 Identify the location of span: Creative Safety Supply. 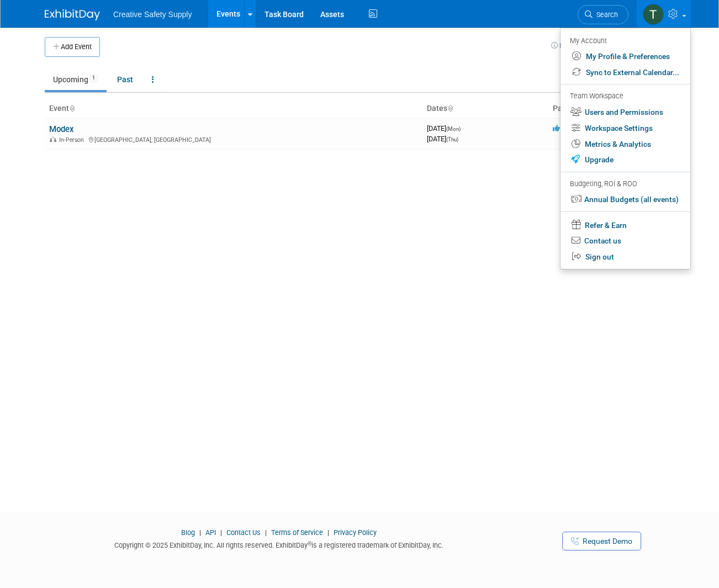
(152, 14).